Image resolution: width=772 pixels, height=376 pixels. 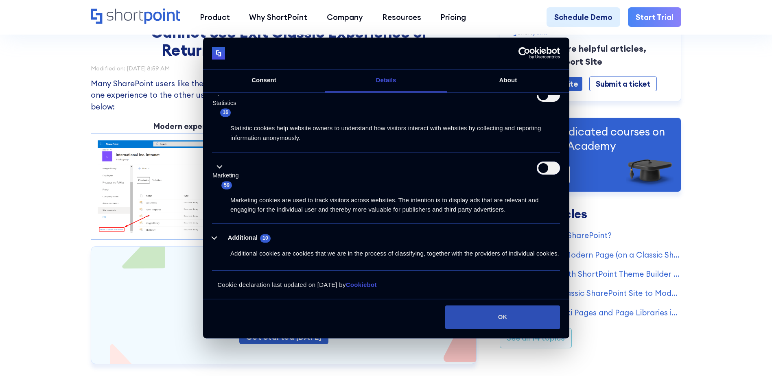 What do you see at coordinates (135, 17) in the screenshot?
I see `a: Home` at bounding box center [135, 17].